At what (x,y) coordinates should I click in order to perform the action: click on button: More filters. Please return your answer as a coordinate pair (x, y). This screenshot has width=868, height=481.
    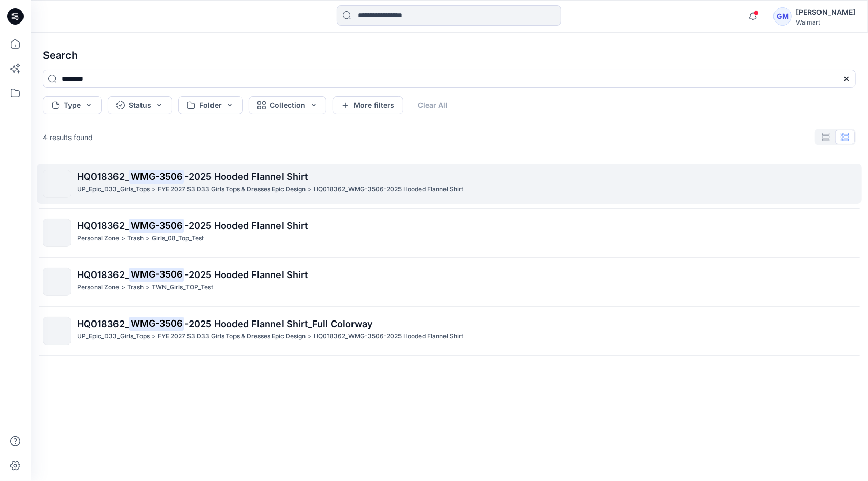
    Looking at the image, I should click on (368, 105).